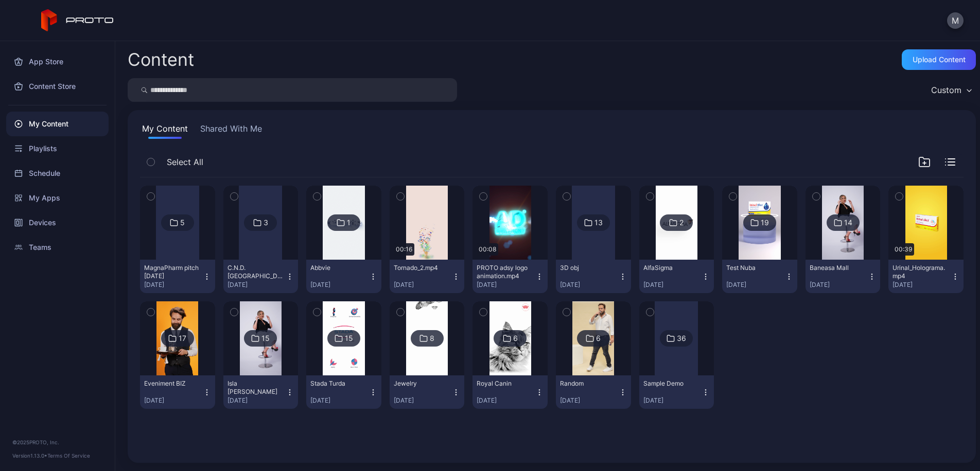 This screenshot has height=471, width=980. I want to click on div: Baneasa Mall, so click(838, 268).